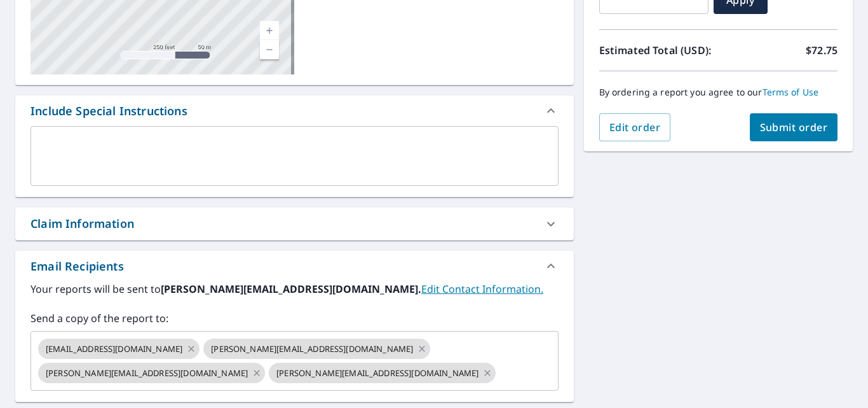  I want to click on p: $72.75, so click(822, 50).